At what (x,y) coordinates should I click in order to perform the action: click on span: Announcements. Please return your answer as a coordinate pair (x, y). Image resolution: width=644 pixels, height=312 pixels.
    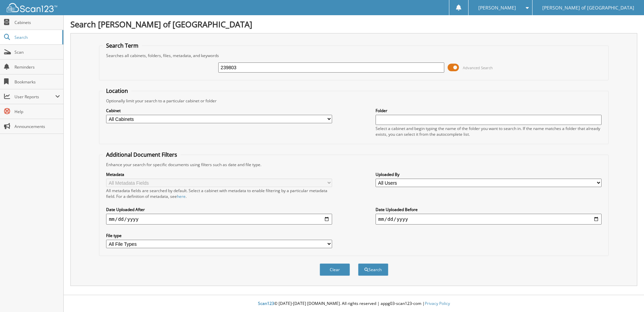
    Looking at the image, I should click on (37, 126).